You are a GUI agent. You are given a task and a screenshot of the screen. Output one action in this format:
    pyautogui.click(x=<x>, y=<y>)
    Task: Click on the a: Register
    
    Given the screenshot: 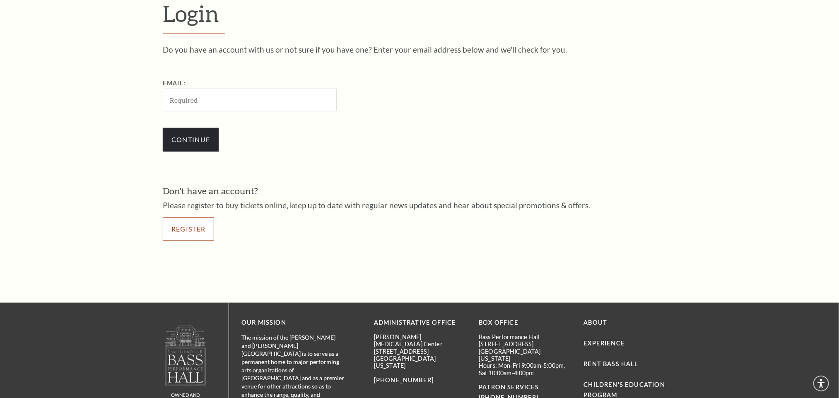 What is the action you would take?
    pyautogui.click(x=188, y=229)
    